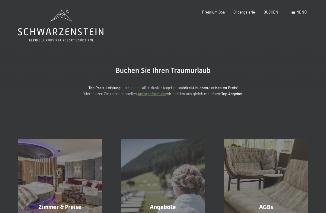 Image resolution: width=326 pixels, height=213 pixels. What do you see at coordinates (196, 88) in the screenshot?
I see `strong: direkt buchen` at bounding box center [196, 88].